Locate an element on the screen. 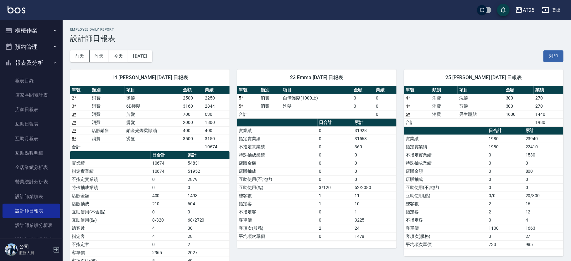 Image resolution: width=571 pixels, height=261 pixels. a: 設計師業績表 is located at coordinates (31, 197).